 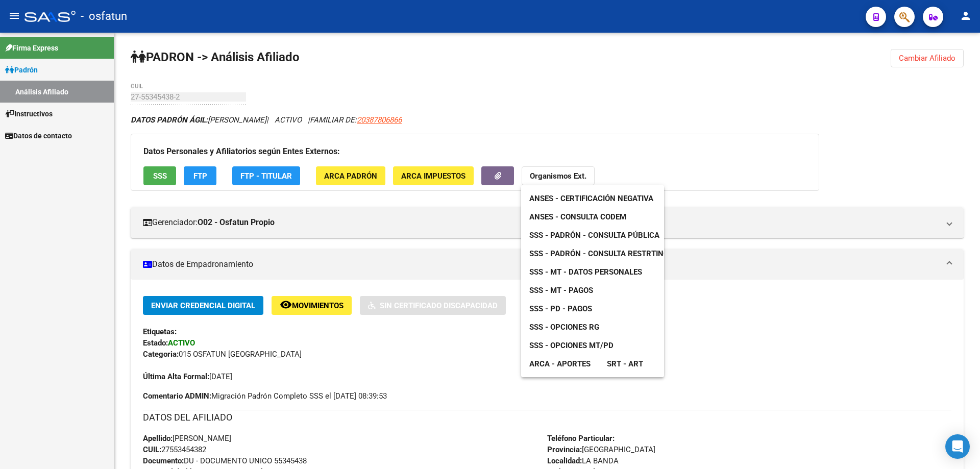 I want to click on div: Open Intercom Messenger, so click(x=957, y=446).